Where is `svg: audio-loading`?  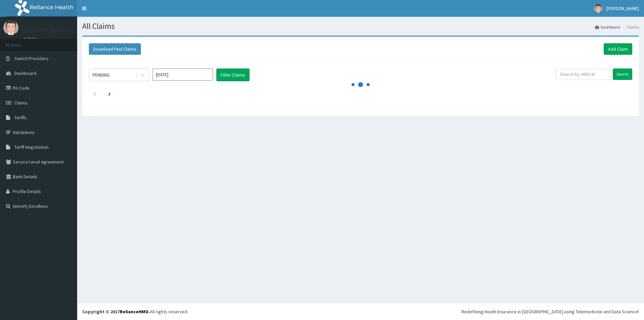
svg: audio-loading is located at coordinates (360, 84).